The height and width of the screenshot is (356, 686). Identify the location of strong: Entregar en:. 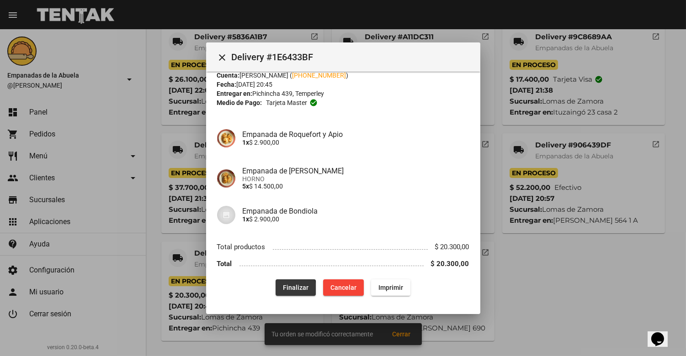
(235, 94).